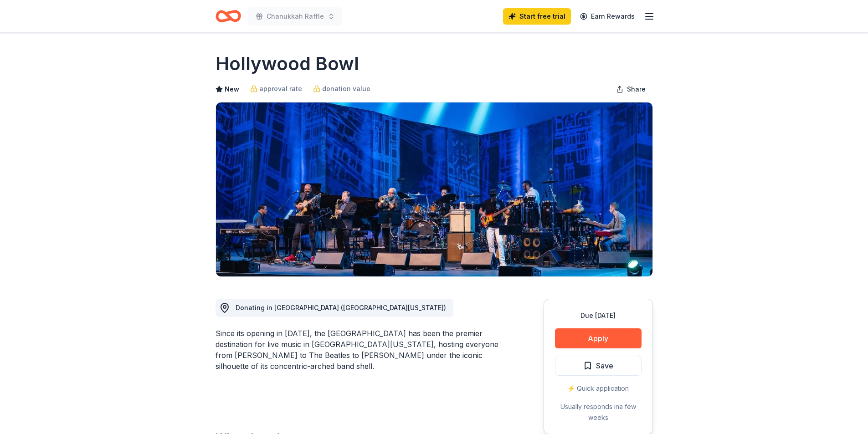 The height and width of the screenshot is (434, 868). I want to click on div: Usually responds in a few weeks, so click(598, 412).